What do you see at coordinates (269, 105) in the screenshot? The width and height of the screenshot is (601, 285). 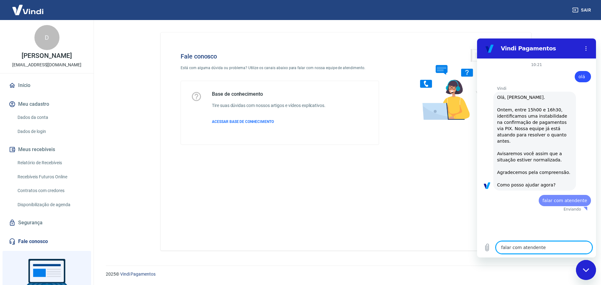 I see `h6: Tire suas dúvidas com nossos artigos e vídeos explicativos.` at bounding box center [269, 105].